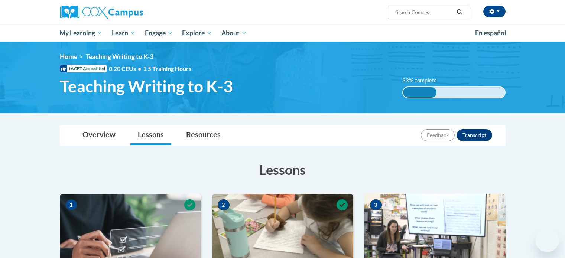 The height and width of the screenshot is (258, 565). What do you see at coordinates (423, 81) in the screenshot?
I see `label: 33% complete` at bounding box center [423, 81].